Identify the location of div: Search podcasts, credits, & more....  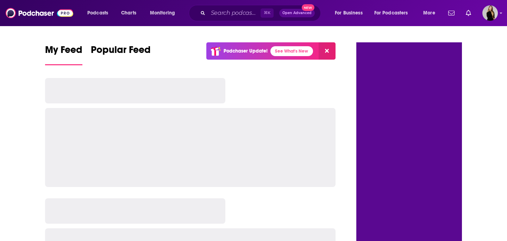
(261, 13).